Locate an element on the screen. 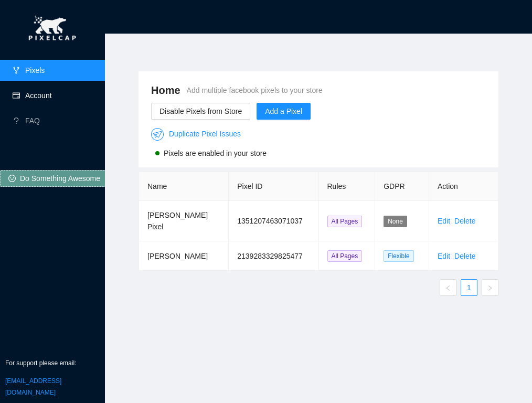 Image resolution: width=532 pixels, height=403 pixels. span: Home is located at coordinates (166, 90).